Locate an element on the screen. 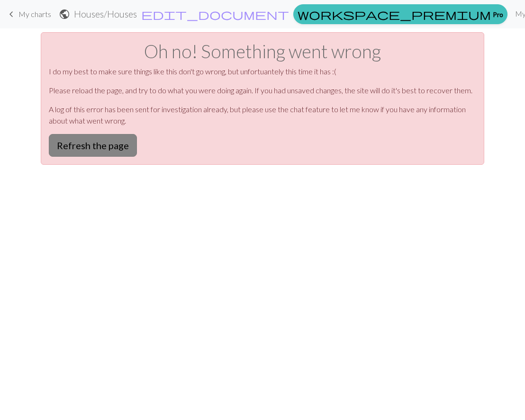 The width and height of the screenshot is (525, 420). p: A log of this error has been sent for investigation already, but please use the chat feature to l... is located at coordinates (262, 115).